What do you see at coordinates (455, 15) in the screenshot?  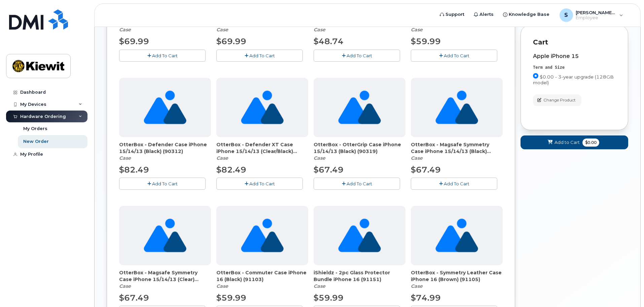 I see `span: Support` at bounding box center [455, 15].